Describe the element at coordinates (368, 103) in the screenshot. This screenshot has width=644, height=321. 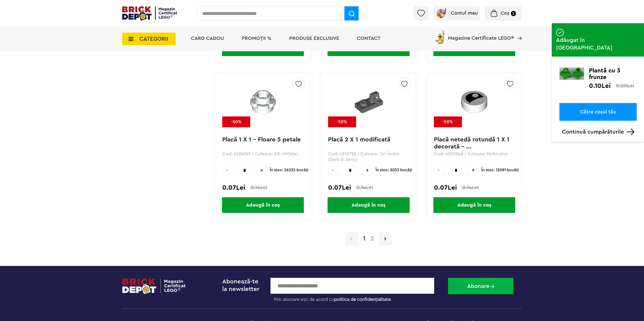
I see `img: Placă 2 X 1 modificată` at that location.